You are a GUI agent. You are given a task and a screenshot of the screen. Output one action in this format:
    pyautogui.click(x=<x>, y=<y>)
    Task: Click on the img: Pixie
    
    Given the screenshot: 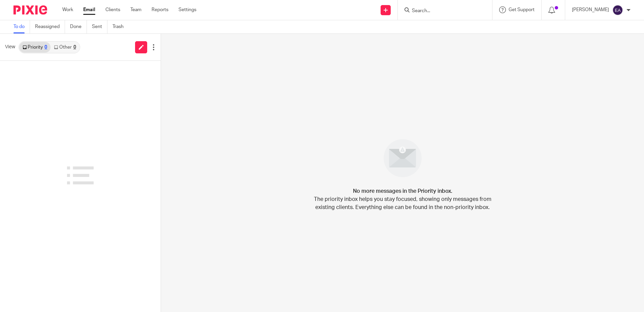 What is the action you would take?
    pyautogui.click(x=30, y=10)
    